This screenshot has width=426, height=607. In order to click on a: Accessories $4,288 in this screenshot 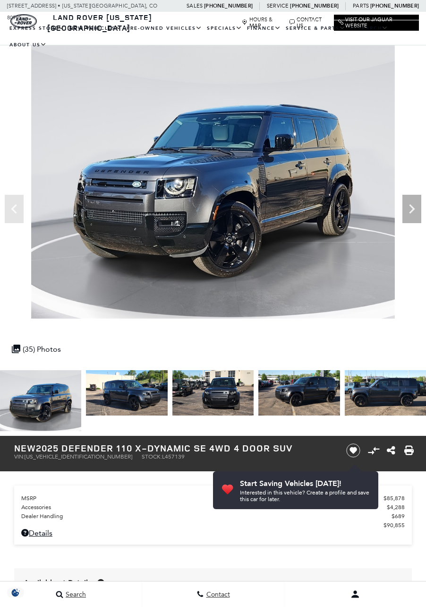, I will do `click(213, 507)`.